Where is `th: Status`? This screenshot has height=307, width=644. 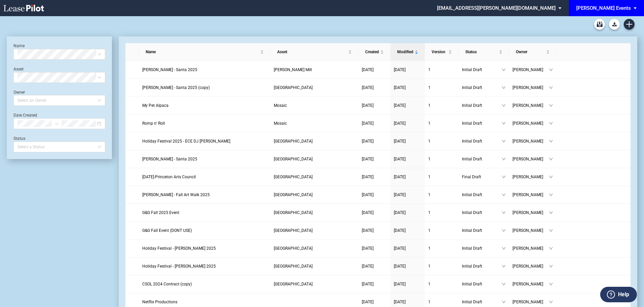 th: Status is located at coordinates (484, 52).